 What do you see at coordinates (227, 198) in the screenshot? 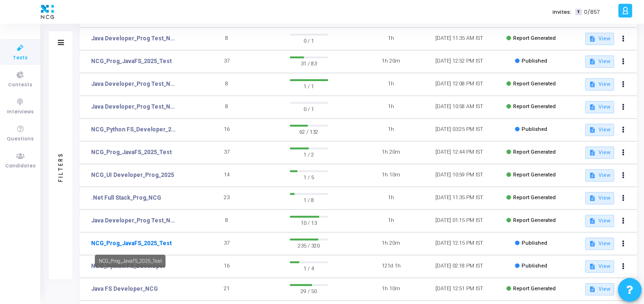
I see `td: 23` at bounding box center [227, 198].